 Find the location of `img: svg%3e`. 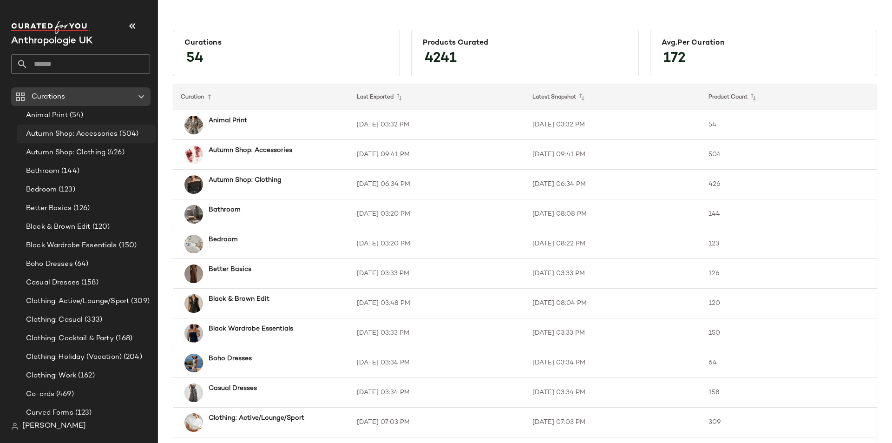

img: svg%3e is located at coordinates (15, 426).